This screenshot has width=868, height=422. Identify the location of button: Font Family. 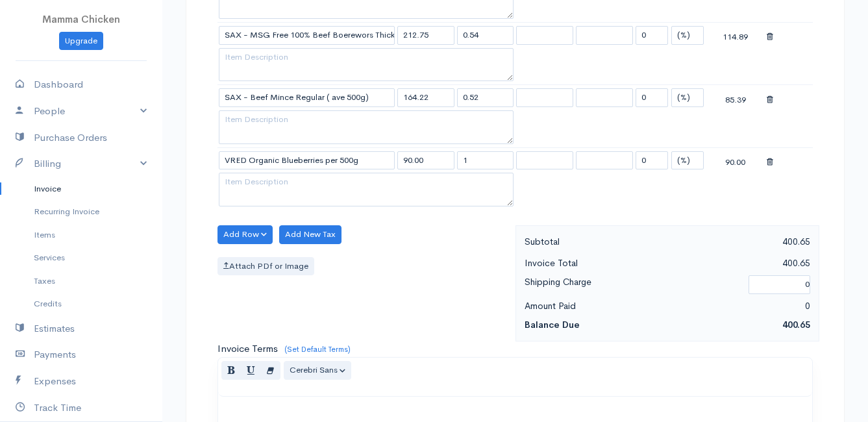
(318, 370).